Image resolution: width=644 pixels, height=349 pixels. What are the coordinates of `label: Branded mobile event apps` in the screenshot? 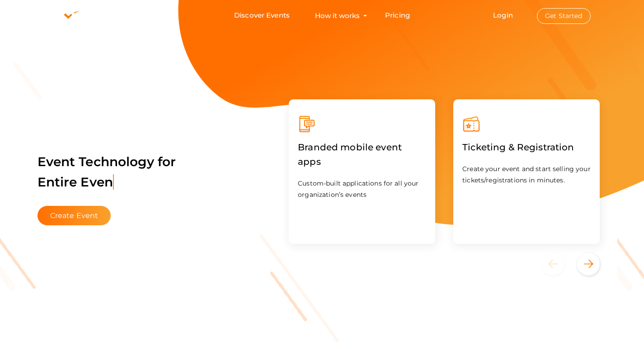 It's located at (362, 154).